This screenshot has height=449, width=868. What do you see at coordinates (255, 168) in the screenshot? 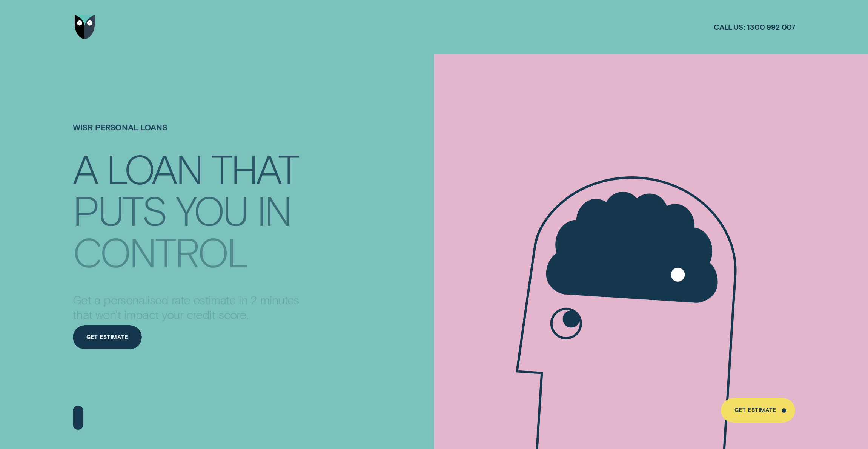
I see `div: THAT` at bounding box center [255, 168].